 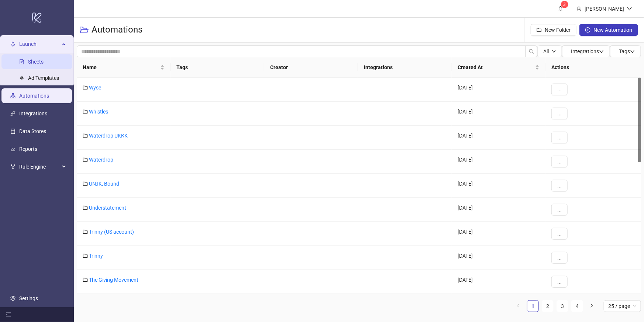 What do you see at coordinates (627, 52) in the screenshot?
I see `span: Tags` at bounding box center [627, 52].